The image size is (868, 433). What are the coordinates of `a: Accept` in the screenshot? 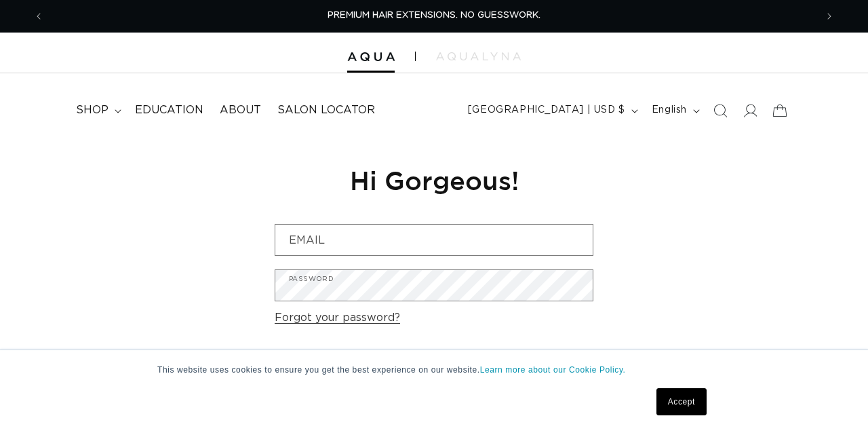 It's located at (682, 402).